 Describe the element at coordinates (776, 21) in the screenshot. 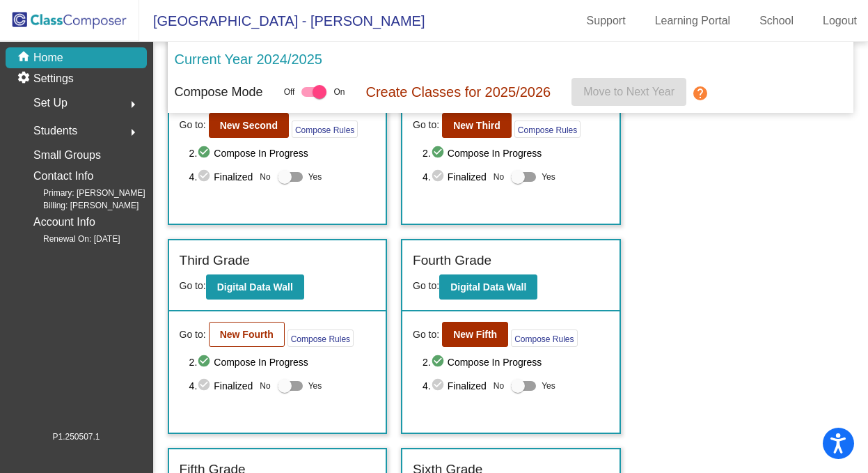

I see `a: School` at that location.